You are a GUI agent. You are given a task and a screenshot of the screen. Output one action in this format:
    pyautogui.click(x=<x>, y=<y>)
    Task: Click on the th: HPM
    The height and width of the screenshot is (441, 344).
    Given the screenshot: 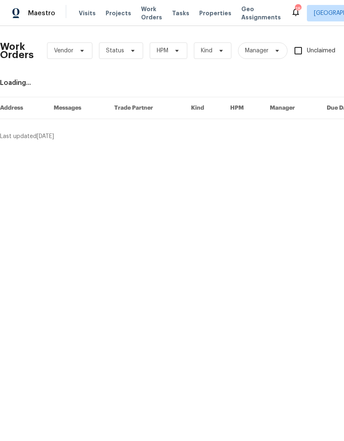 What is the action you would take?
    pyautogui.click(x=243, y=108)
    